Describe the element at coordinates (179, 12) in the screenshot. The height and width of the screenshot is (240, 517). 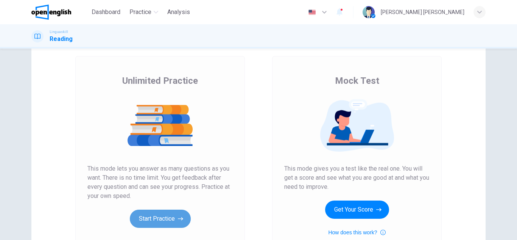
I see `a: Analysis` at that location.